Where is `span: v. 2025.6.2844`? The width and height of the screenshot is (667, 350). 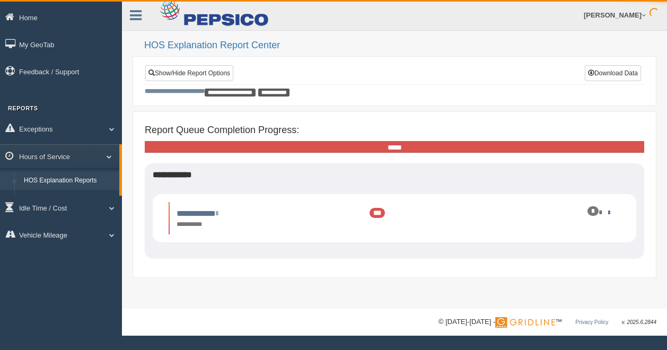
span: v. 2025.6.2844 is located at coordinates (639, 322).